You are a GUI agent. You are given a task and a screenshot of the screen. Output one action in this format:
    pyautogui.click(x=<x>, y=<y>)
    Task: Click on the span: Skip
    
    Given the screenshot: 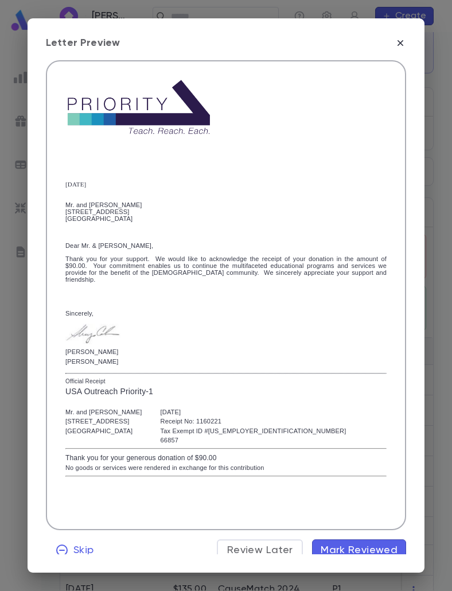 What is the action you would take?
    pyautogui.click(x=83, y=550)
    